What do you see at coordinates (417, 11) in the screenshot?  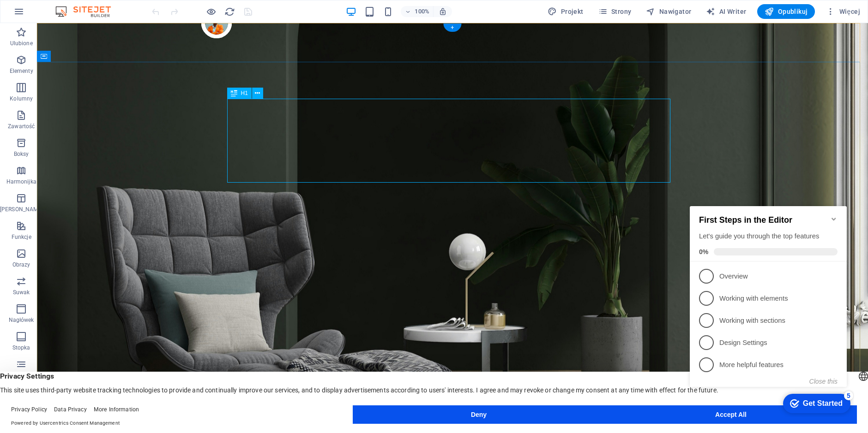 I see `button: 100%` at bounding box center [417, 11].